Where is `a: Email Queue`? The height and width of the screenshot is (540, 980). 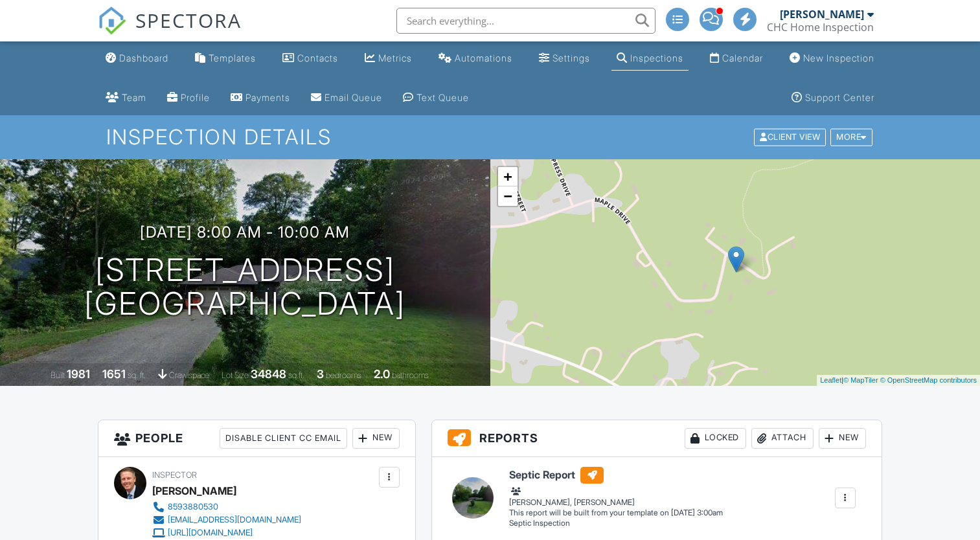
a: Email Queue is located at coordinates (346, 98).